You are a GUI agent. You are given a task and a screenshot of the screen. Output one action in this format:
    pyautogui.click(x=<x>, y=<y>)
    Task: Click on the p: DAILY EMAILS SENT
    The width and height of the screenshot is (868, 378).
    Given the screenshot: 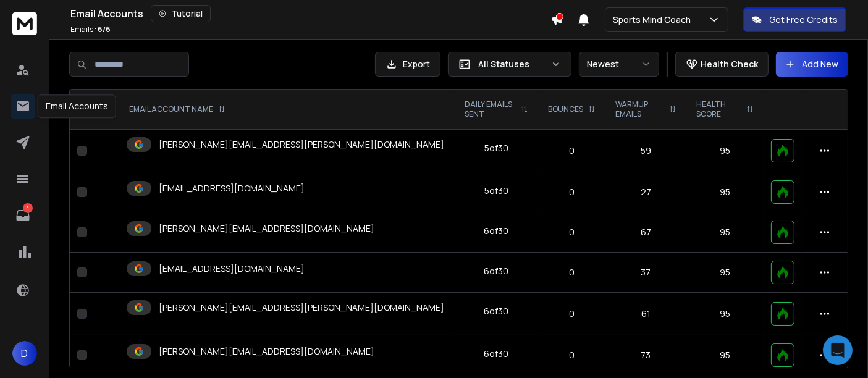 What is the action you would take?
    pyautogui.click(x=490, y=109)
    